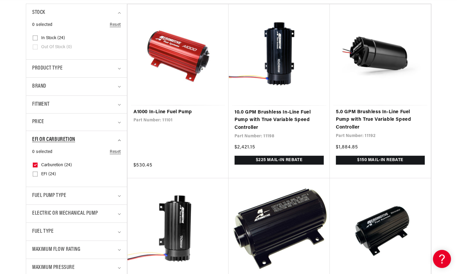  I want to click on span: Fuel Pump Type, so click(49, 195).